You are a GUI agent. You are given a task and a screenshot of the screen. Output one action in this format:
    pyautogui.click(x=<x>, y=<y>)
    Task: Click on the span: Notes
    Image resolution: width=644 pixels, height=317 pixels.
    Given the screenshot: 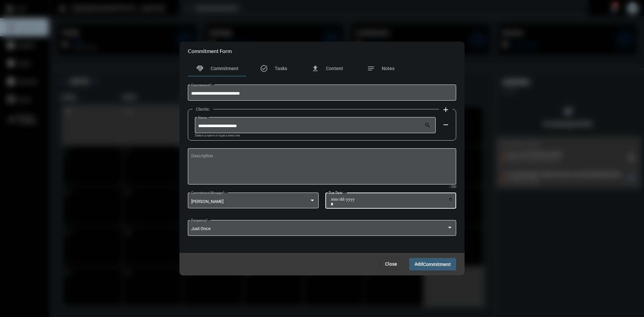 What is the action you would take?
    pyautogui.click(x=388, y=68)
    